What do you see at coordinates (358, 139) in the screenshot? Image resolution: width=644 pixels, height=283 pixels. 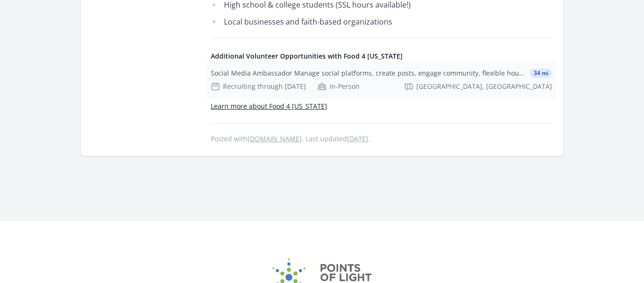 I see `abbr: Thu, Sep 11, 2025 11:25 AM` at bounding box center [358, 139].